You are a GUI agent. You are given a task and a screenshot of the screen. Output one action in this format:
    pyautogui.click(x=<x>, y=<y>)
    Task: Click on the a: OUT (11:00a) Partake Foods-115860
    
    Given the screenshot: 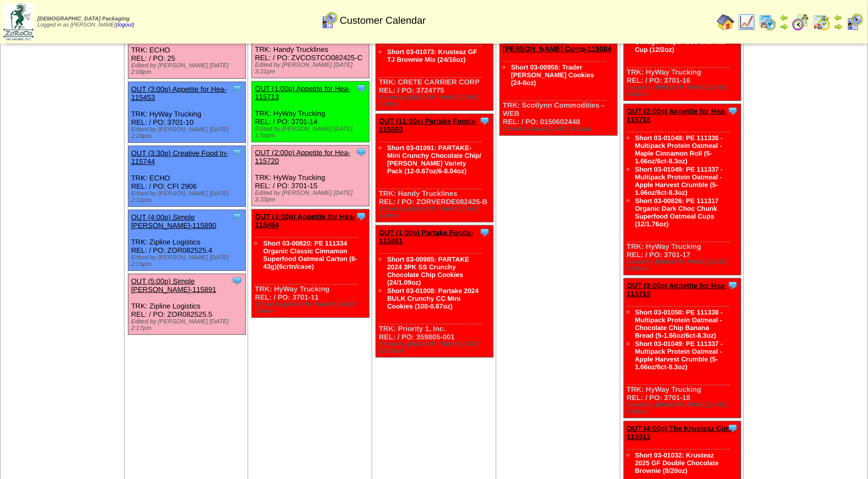 What is the action you would take?
    pyautogui.click(x=428, y=125)
    